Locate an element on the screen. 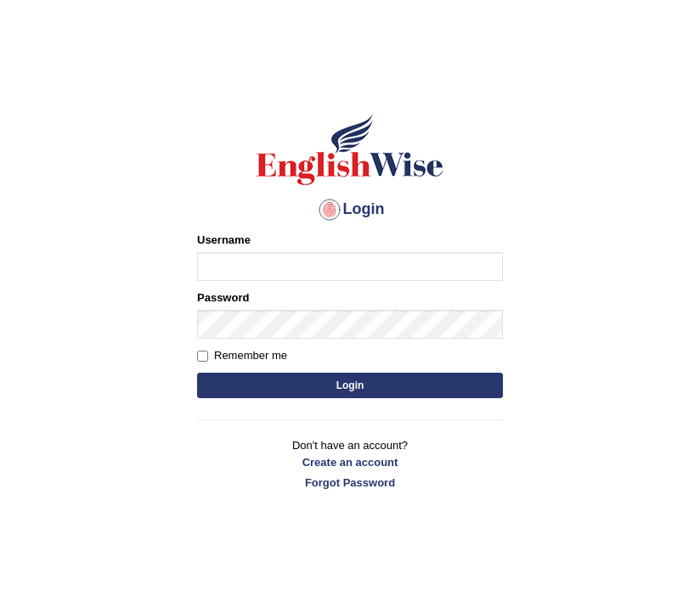  a: Forgot Password is located at coordinates (350, 482).